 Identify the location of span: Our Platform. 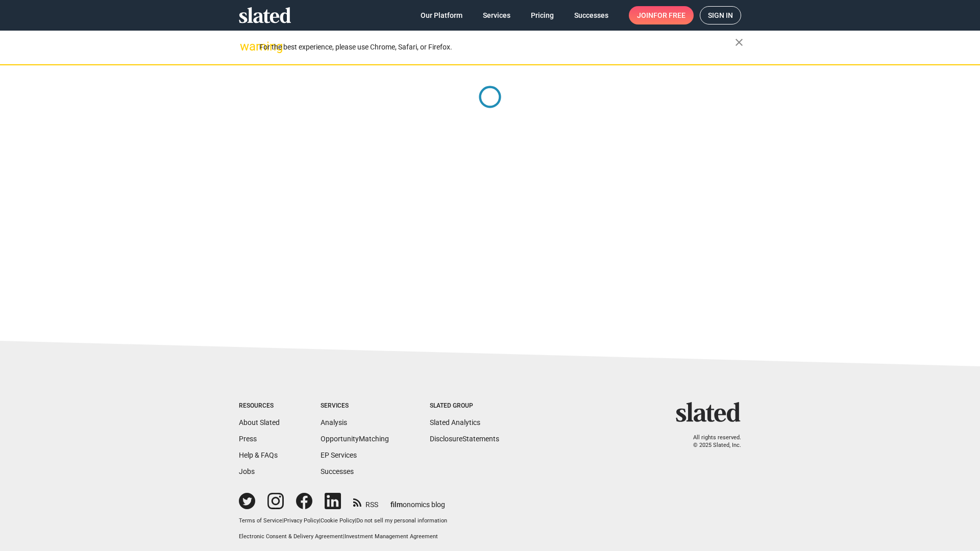
(442, 15).